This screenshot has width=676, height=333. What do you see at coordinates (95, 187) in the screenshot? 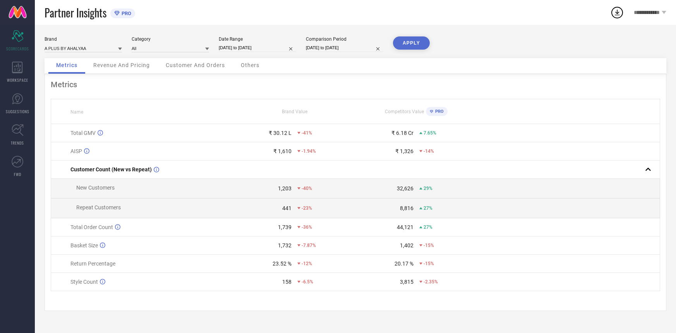
I see `span: New Customers` at bounding box center [95, 187].